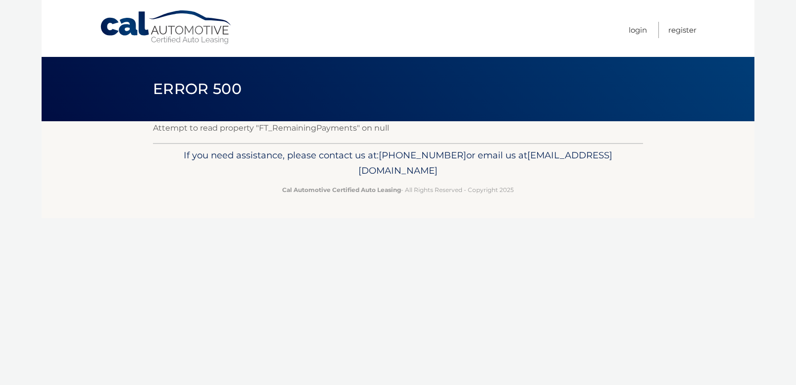  Describe the element at coordinates (398, 163) in the screenshot. I see `p: If you need assistance, please contact us at: or email us at` at that location.